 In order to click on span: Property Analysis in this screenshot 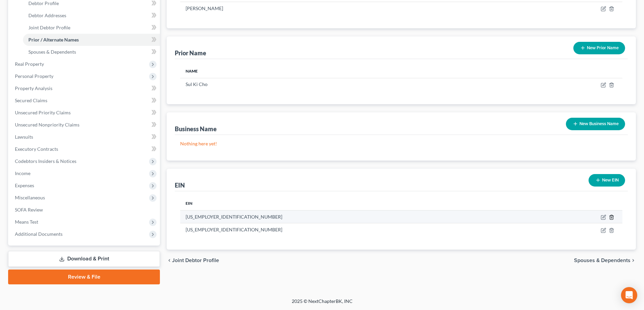, I will do `click(34, 88)`.